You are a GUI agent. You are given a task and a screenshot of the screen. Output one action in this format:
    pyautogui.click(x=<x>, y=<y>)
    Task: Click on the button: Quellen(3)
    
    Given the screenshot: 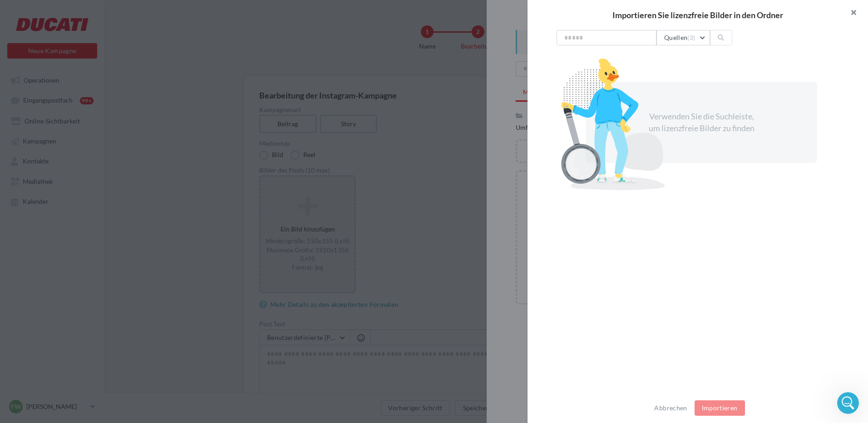 What is the action you would take?
    pyautogui.click(x=683, y=37)
    